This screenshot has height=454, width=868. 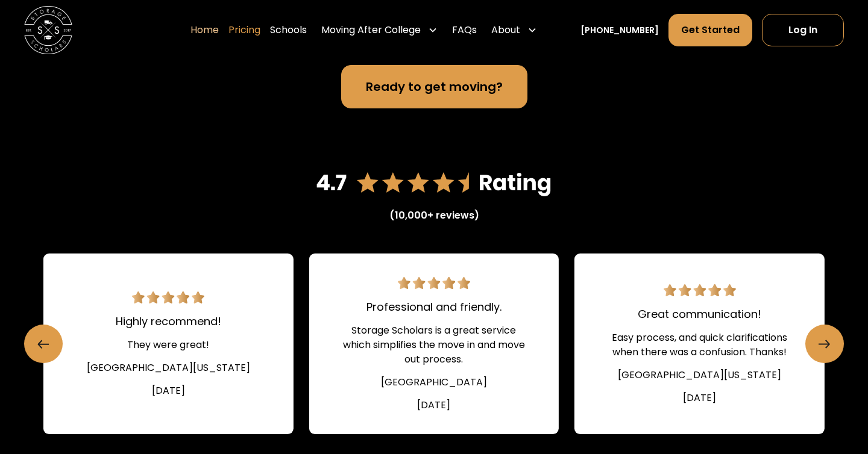 I want to click on a: FAQs, so click(x=464, y=30).